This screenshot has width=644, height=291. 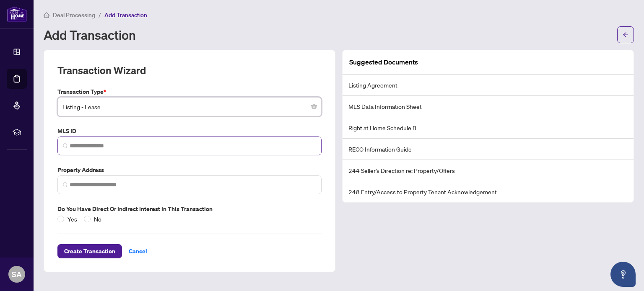 What do you see at coordinates (72, 219) in the screenshot?
I see `span: Yes` at bounding box center [72, 219].